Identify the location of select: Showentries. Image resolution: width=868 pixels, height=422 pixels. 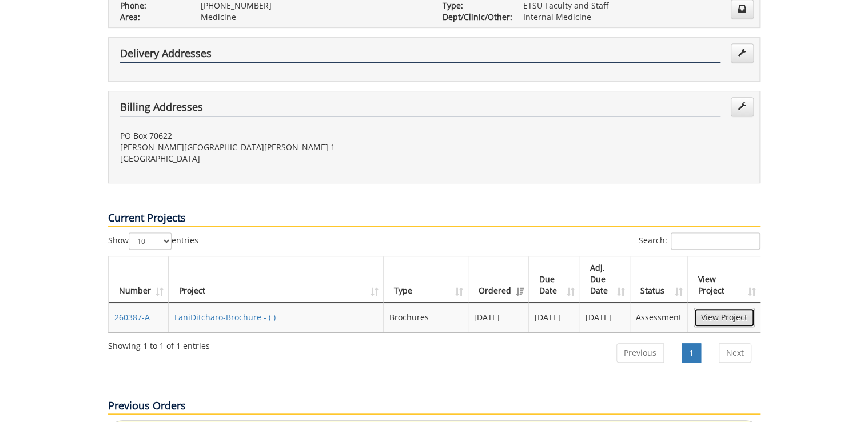
(150, 241).